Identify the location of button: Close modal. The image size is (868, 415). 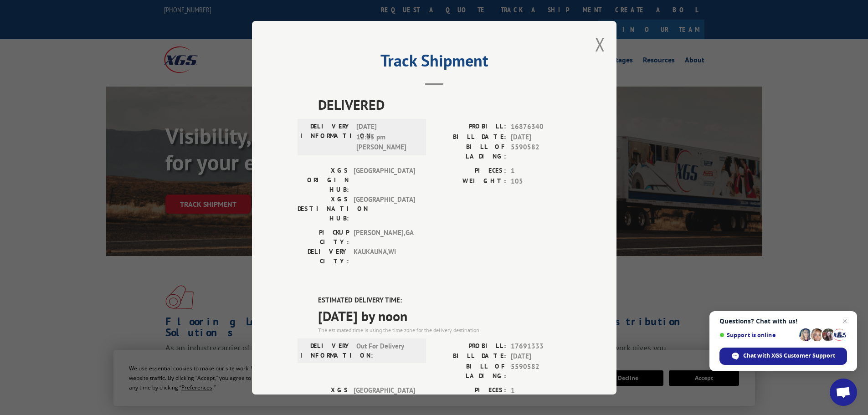
(600, 44).